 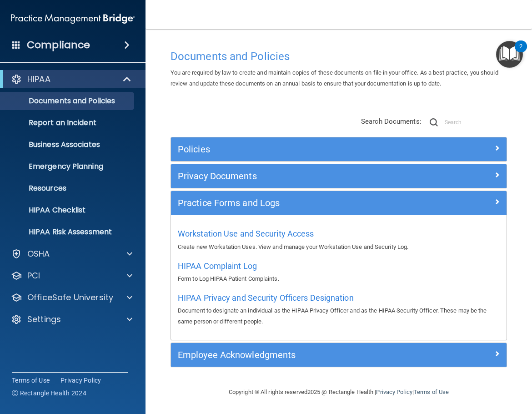 I want to click on a: PCI, so click(x=71, y=276).